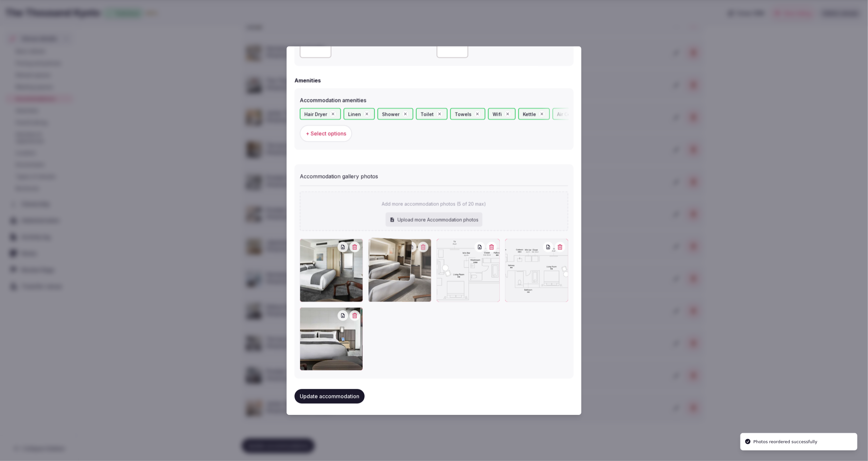 The image size is (868, 461). Describe the element at coordinates (468, 114) in the screenshot. I see `div: Towels` at that location.